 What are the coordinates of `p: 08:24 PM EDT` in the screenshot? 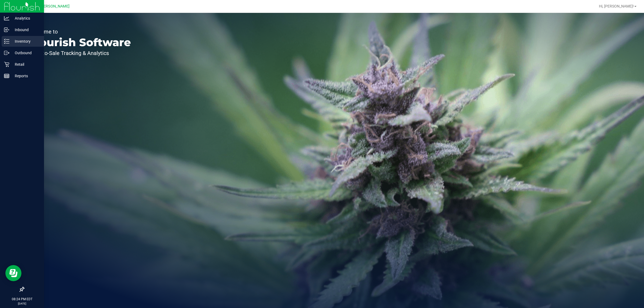 It's located at (22, 299).